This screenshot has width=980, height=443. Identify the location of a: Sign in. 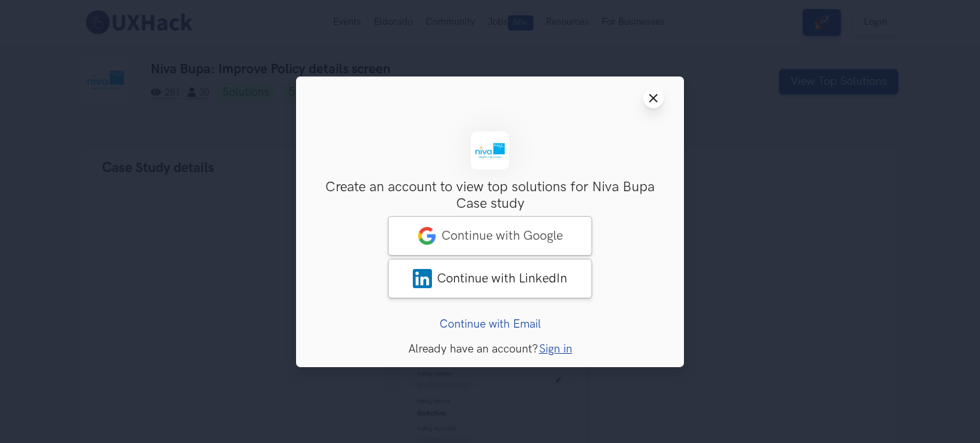
(556, 348).